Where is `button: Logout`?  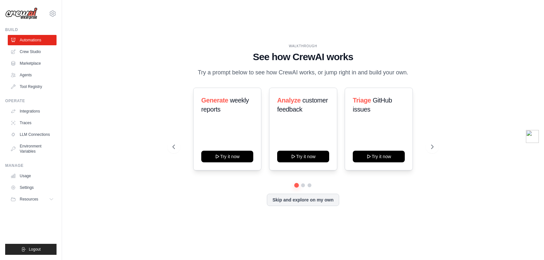 button: Logout is located at coordinates (31, 249).